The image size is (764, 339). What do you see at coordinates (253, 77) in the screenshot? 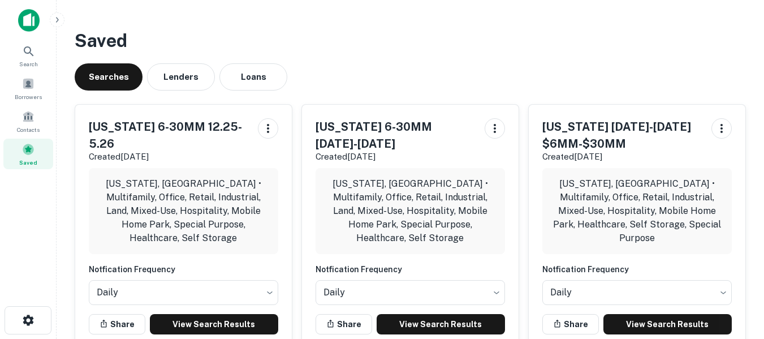
I see `button: Loans` at bounding box center [253, 77].